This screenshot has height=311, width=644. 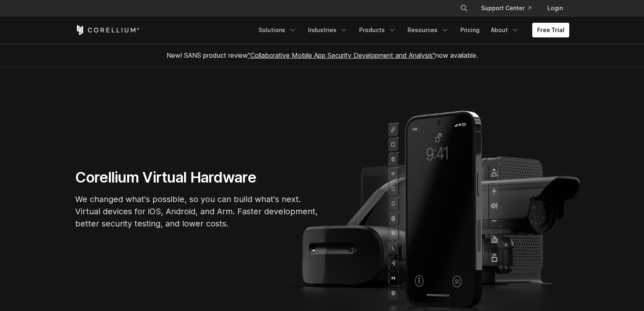 I want to click on a: Support Center, so click(x=506, y=8).